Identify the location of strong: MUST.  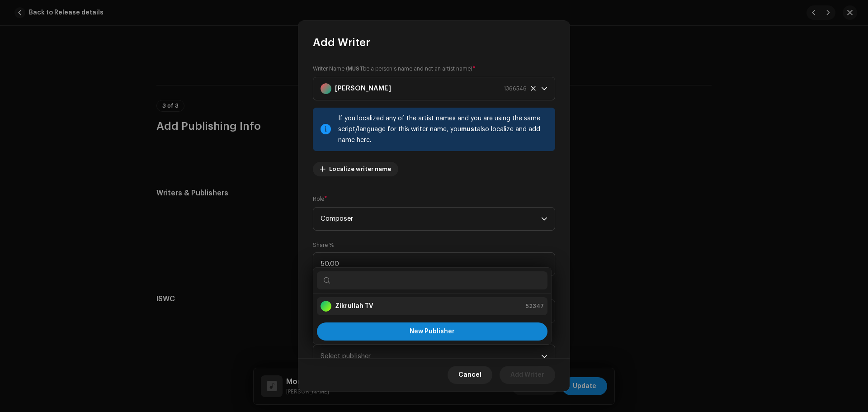
(356, 68).